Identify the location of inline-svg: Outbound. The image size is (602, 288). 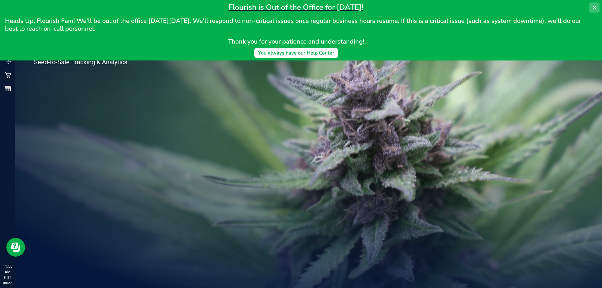
(8, 62).